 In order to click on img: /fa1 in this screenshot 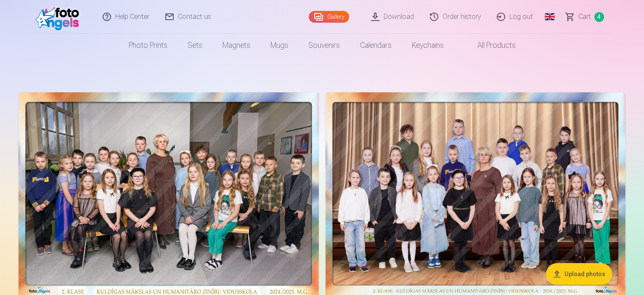, I will do `click(59, 17)`.